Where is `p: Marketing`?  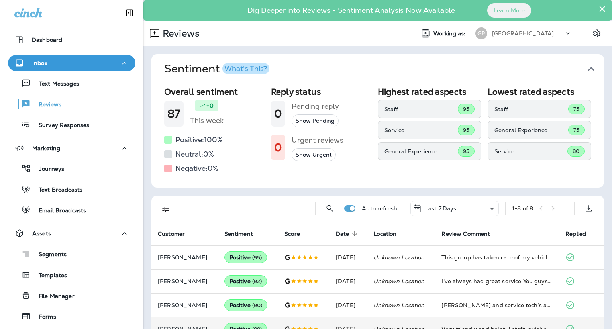 p: Marketing is located at coordinates (46, 148).